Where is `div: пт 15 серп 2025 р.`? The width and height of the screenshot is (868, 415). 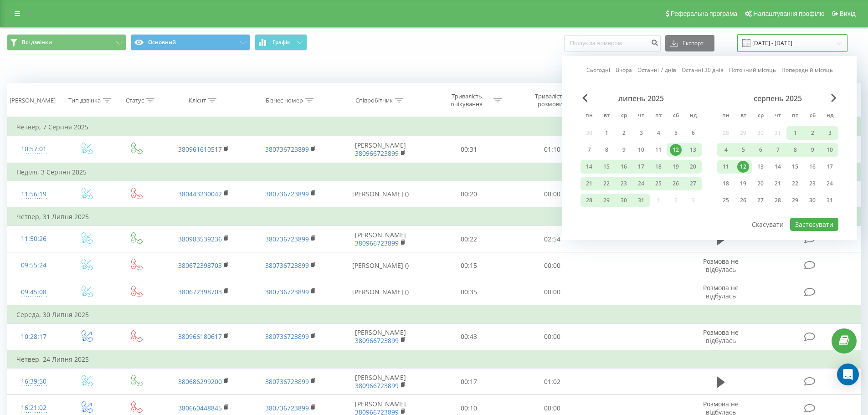
div: пт 15 серп 2025 р. is located at coordinates (795, 167).